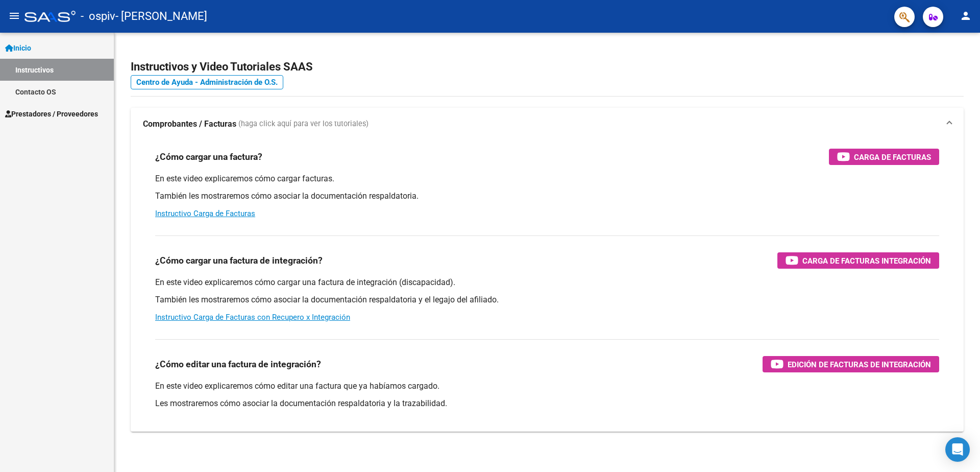 This screenshot has width=980, height=472. I want to click on a: Instructivo Carga de Facturas con Recupero x Integración, so click(252, 317).